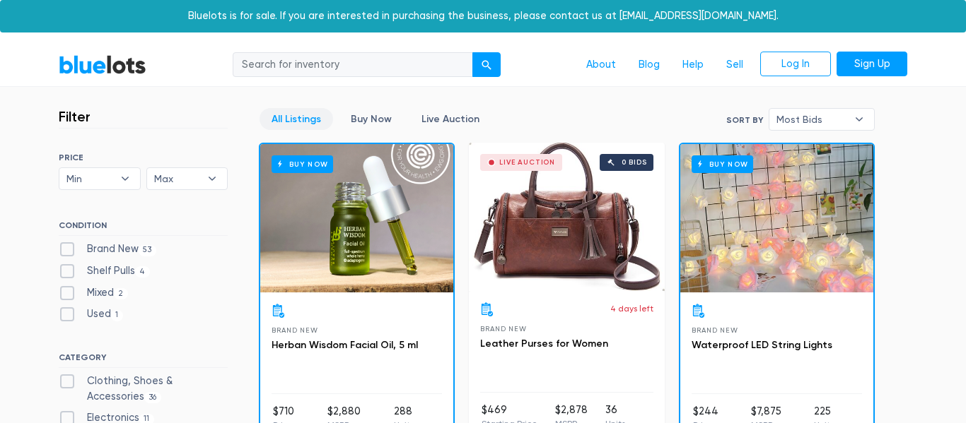  I want to click on a: BlueLots, so click(102, 64).